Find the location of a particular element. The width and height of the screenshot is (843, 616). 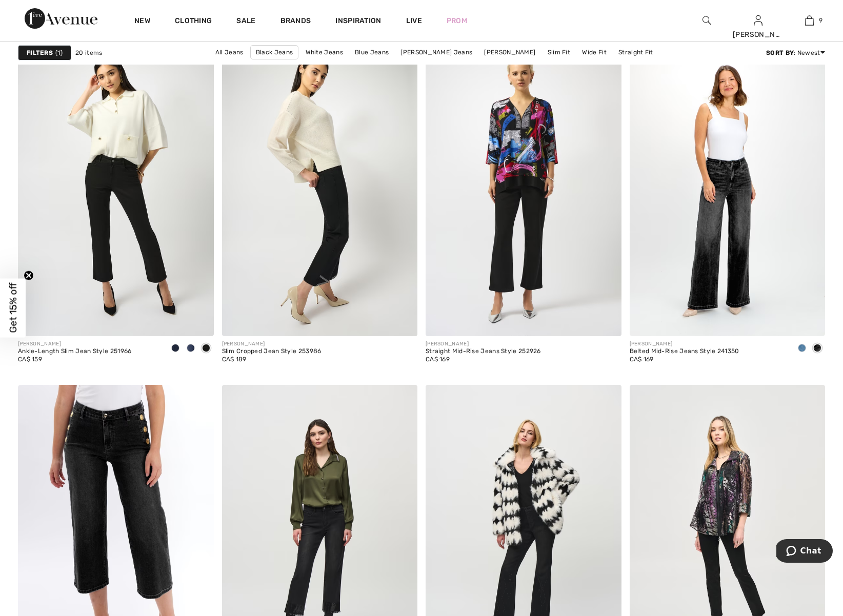

img: Straight Mid-Rise Jeans Style 252926. Black is located at coordinates (523, 189).